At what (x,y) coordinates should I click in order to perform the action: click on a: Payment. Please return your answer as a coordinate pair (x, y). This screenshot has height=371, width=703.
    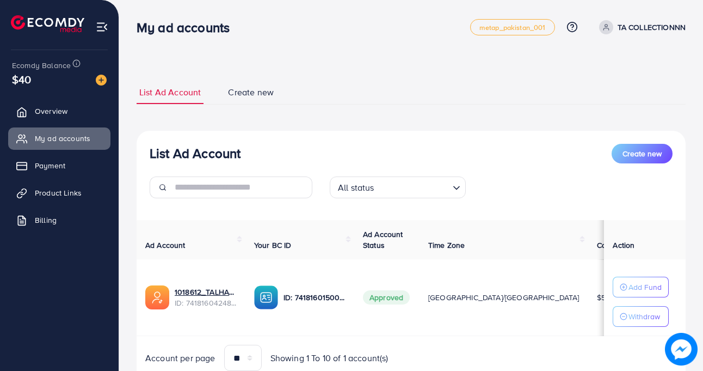
    Looking at the image, I should click on (59, 165).